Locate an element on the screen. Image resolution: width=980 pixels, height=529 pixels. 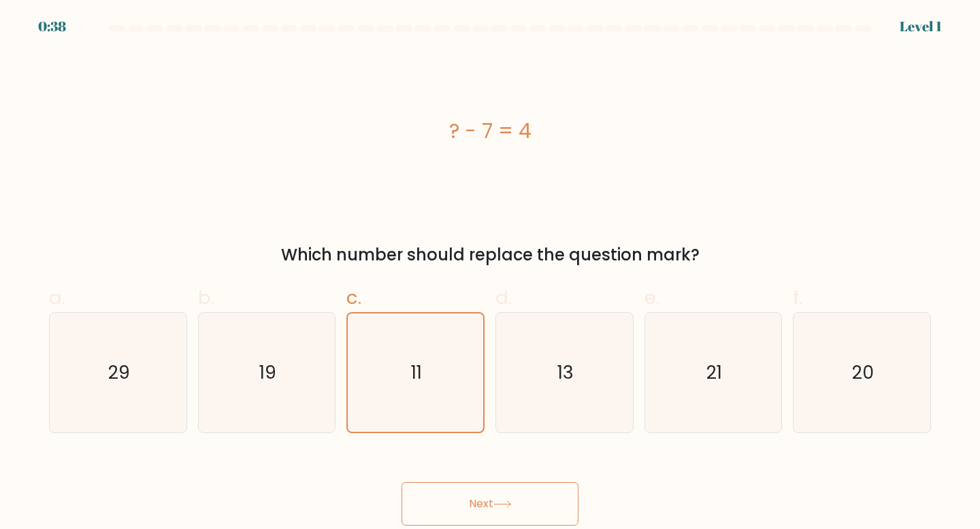
div: Level 1 is located at coordinates (921, 27).